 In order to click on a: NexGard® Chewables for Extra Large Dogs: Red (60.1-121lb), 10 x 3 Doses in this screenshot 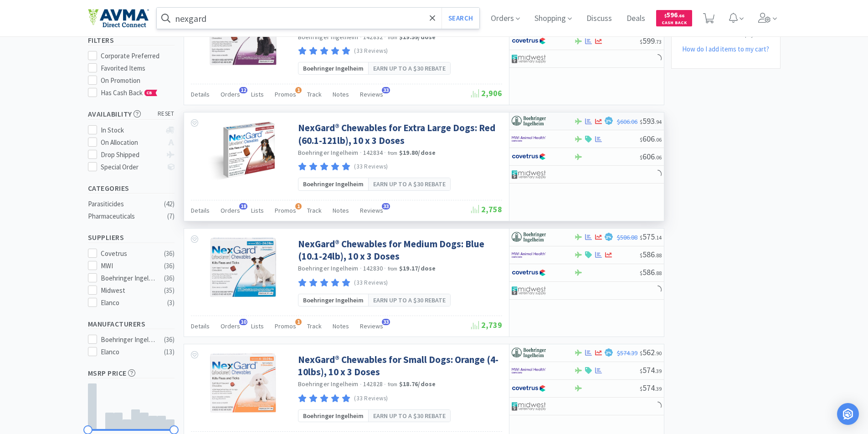, I will do `click(399, 134)`.